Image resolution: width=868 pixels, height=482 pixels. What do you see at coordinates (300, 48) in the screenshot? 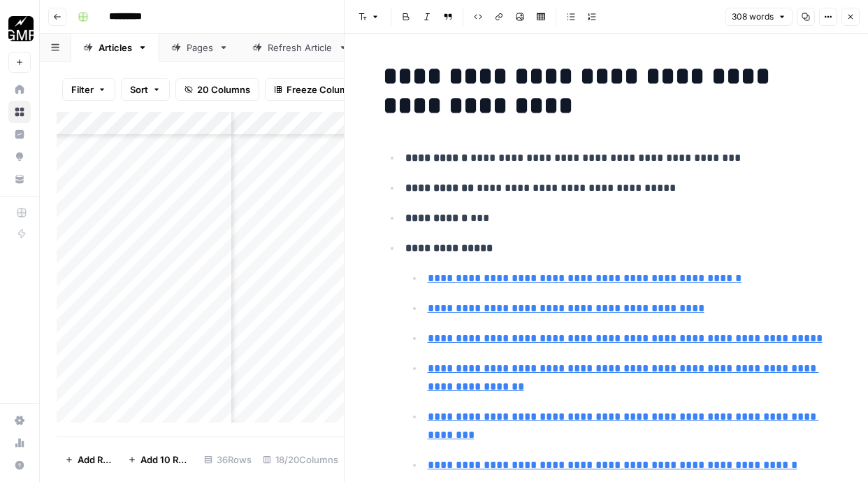
I see `div: Refresh Article` at bounding box center [300, 48].